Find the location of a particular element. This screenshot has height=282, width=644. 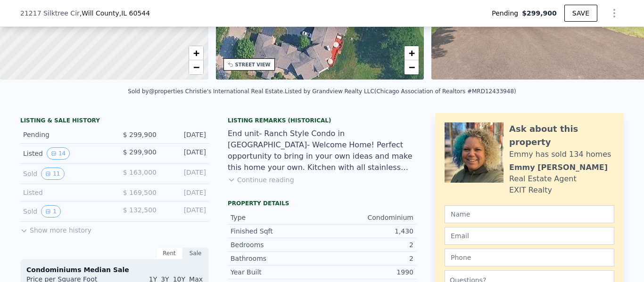

div: Rent is located at coordinates (169, 254).